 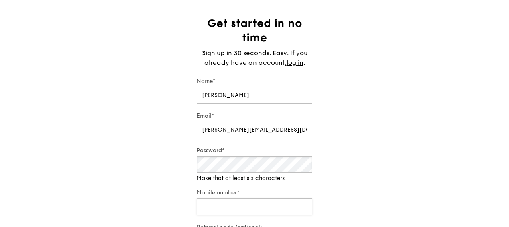 I want to click on a: log in, so click(x=295, y=63).